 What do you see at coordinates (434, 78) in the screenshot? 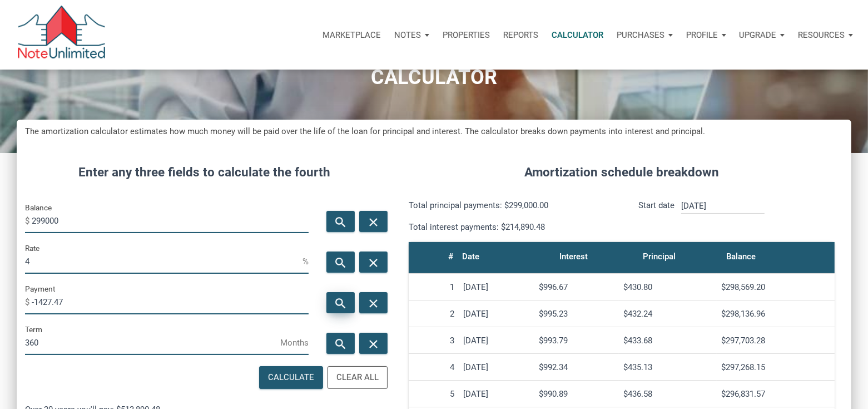
I see `h1: CALCULATOR` at bounding box center [434, 78].